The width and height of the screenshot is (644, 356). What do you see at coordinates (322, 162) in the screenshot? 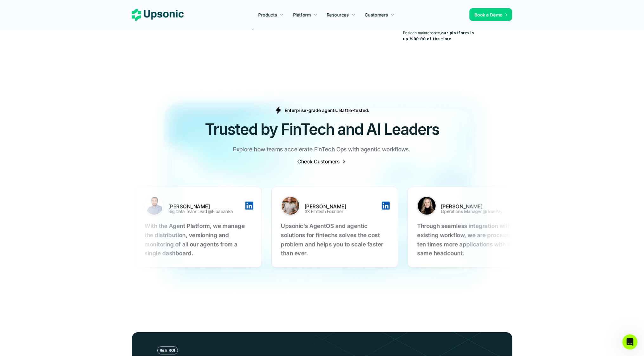
I see `a: Check Customers` at bounding box center [322, 162].